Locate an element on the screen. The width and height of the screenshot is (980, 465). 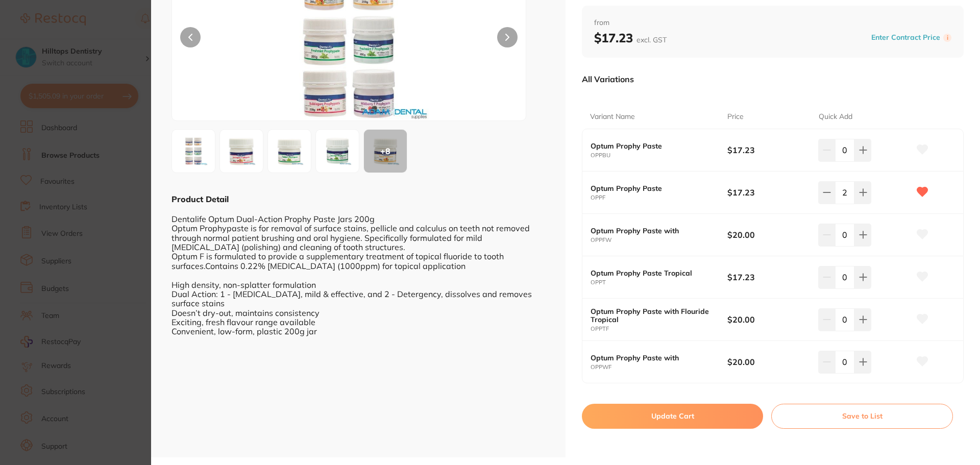
small: OPPBU is located at coordinates (659, 155).